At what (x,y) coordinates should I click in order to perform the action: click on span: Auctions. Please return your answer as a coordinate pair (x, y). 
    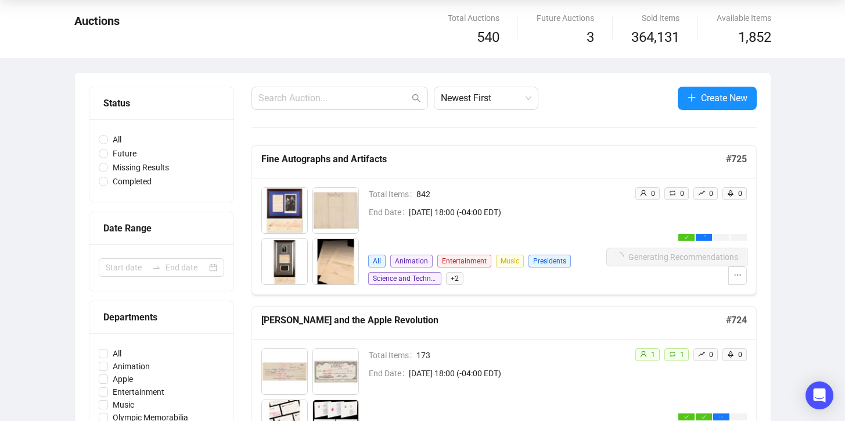
    Looking at the image, I should click on (97, 21).